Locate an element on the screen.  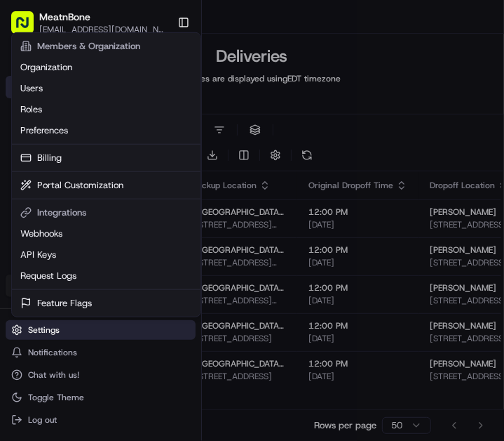
img: Nash is located at coordinates (28, 28).